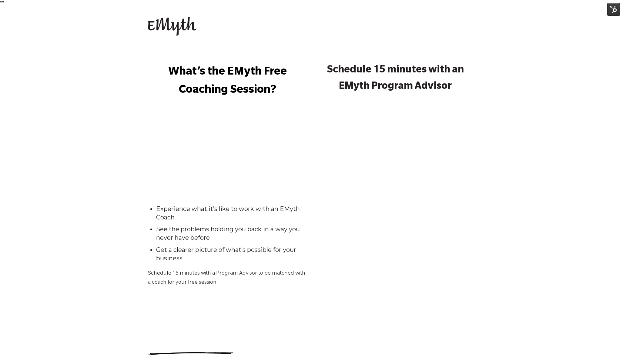  I want to click on li: See the problems holding you back in a way you never have before, so click(230, 234).